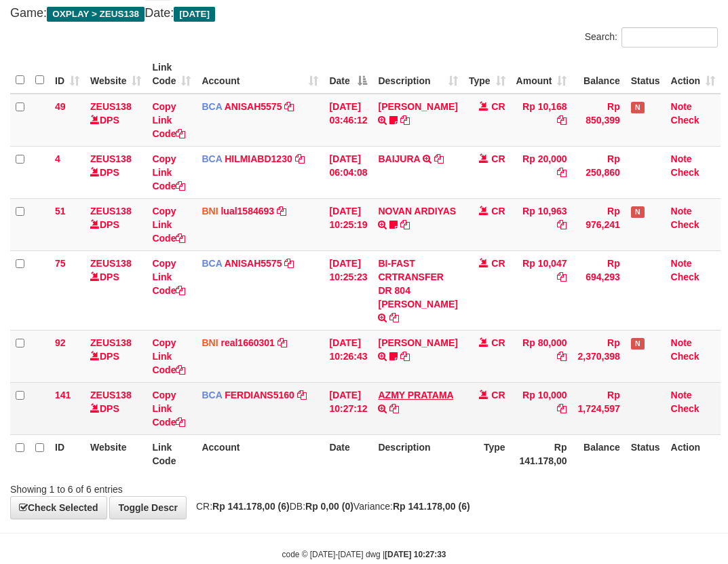 Image resolution: width=728 pixels, height=564 pixels. I want to click on a: Copy BI-FAST CRTRANSFER DR 804 NIKO DWIHERIYANTO to clipboard, so click(394, 318).